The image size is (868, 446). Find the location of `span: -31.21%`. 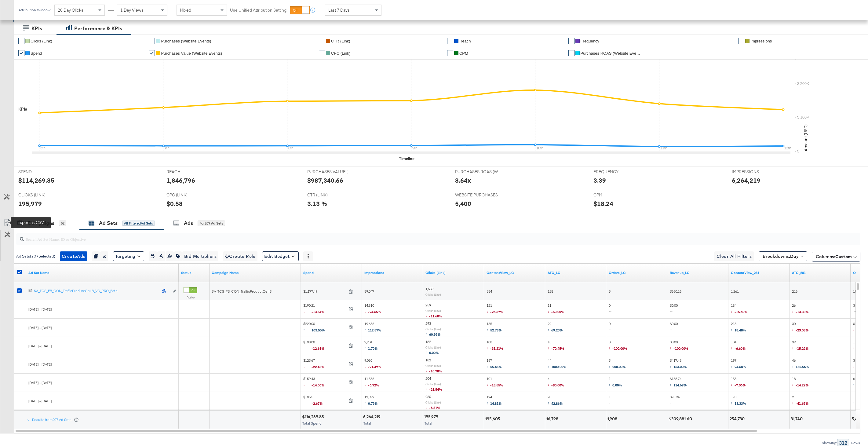

span: -31.21% is located at coordinates (497, 349).